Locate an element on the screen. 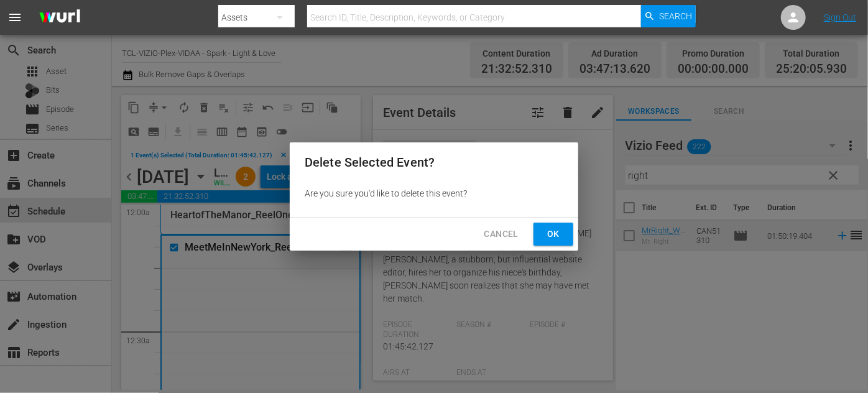 The width and height of the screenshot is (868, 393). a: Sign Out is located at coordinates (840, 18).